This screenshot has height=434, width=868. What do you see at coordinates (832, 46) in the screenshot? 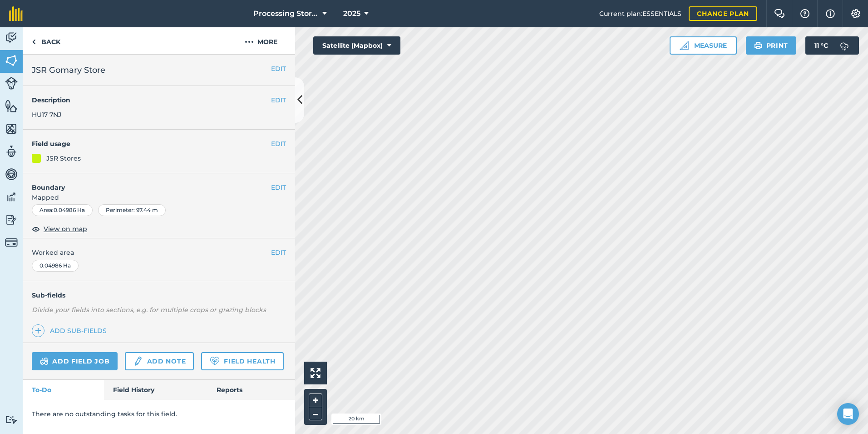
I see `button: 11 °C` at bounding box center [832, 46].